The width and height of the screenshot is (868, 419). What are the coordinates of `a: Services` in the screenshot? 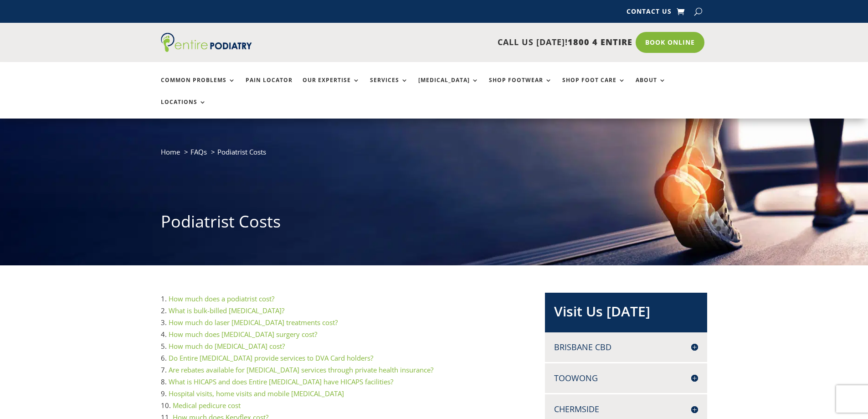 It's located at (389, 87).